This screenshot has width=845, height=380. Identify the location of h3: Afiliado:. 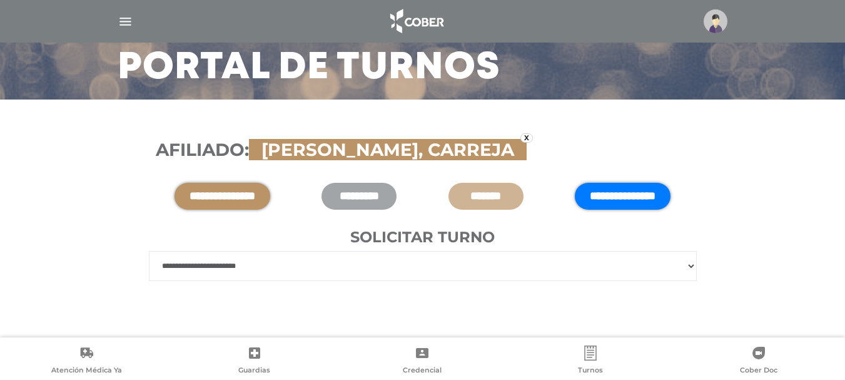
(423, 150).